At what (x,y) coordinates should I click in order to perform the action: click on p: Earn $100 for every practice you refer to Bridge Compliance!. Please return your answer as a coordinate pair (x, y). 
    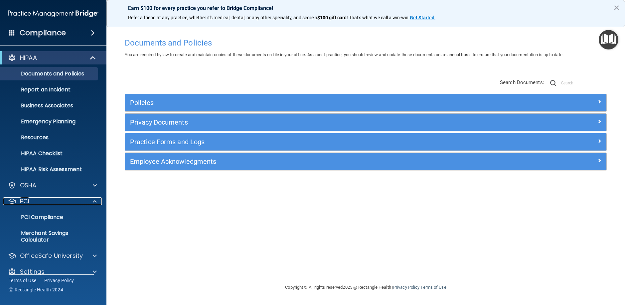
    Looking at the image, I should click on (366, 8).